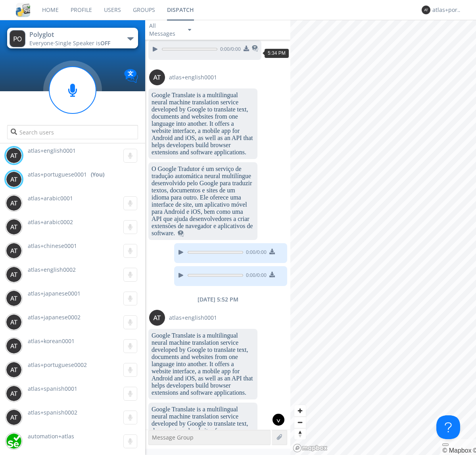  I want to click on span: atlas+arabic0002, so click(50, 222).